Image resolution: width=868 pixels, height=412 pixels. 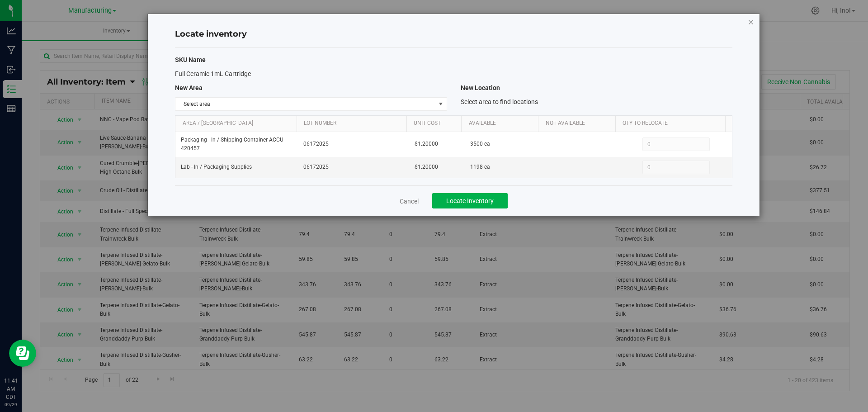 What do you see at coordinates (189, 88) in the screenshot?
I see `span: New Area` at bounding box center [189, 88].